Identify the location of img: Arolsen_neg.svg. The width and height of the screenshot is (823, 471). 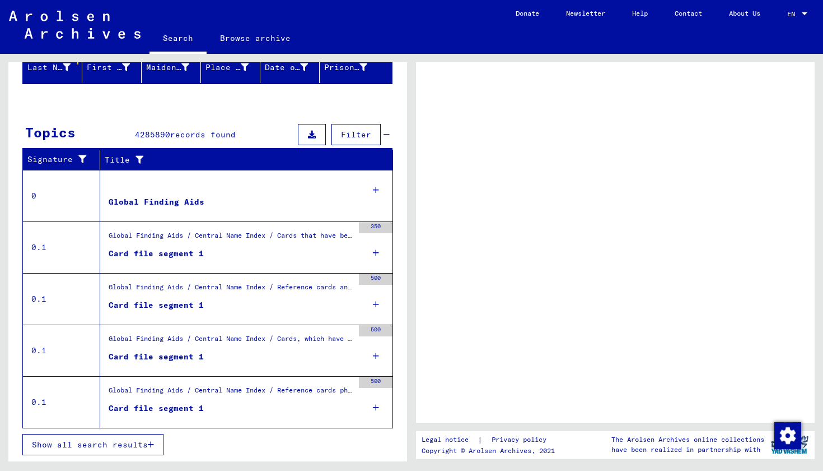
(74, 25).